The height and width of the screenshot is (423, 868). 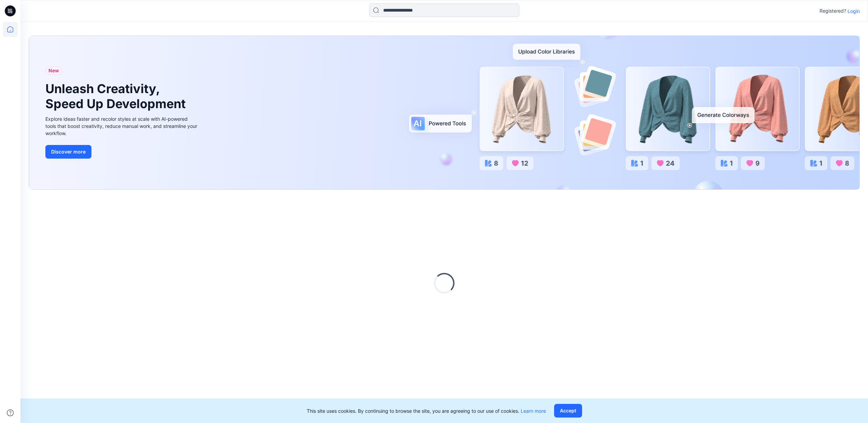 I want to click on h1: Unleash Creativity, Speed Up Development, so click(x=117, y=96).